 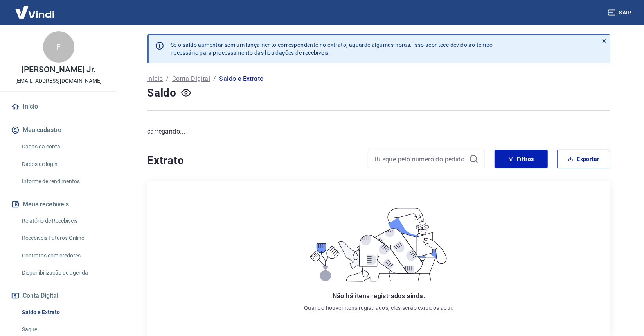 I want to click on span: Não há itens registrados ainda., so click(x=379, y=296).